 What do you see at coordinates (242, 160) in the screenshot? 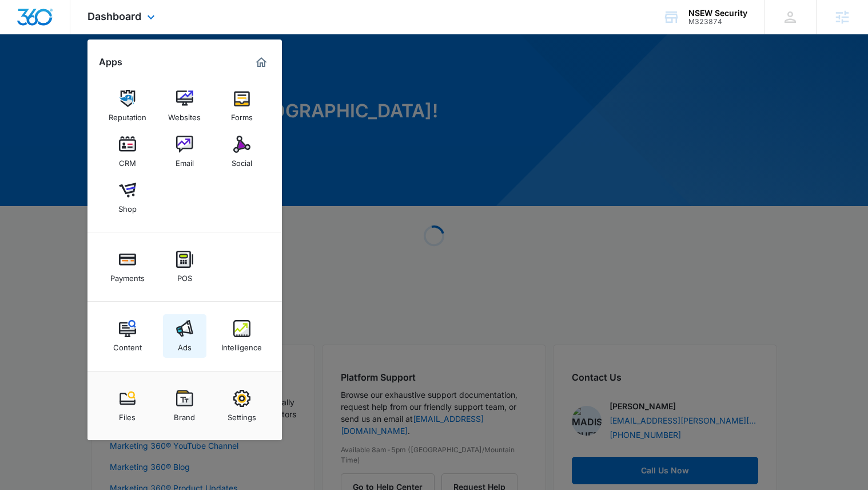
I see `div: Social` at bounding box center [242, 160].